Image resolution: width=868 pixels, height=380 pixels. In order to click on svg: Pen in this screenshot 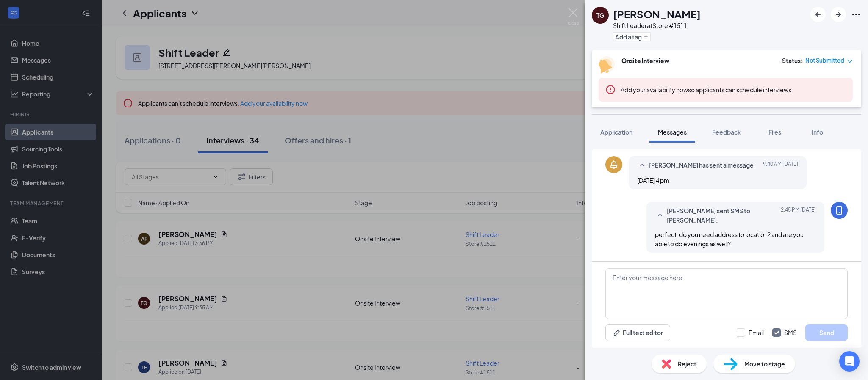, I will do `click(617, 333)`.